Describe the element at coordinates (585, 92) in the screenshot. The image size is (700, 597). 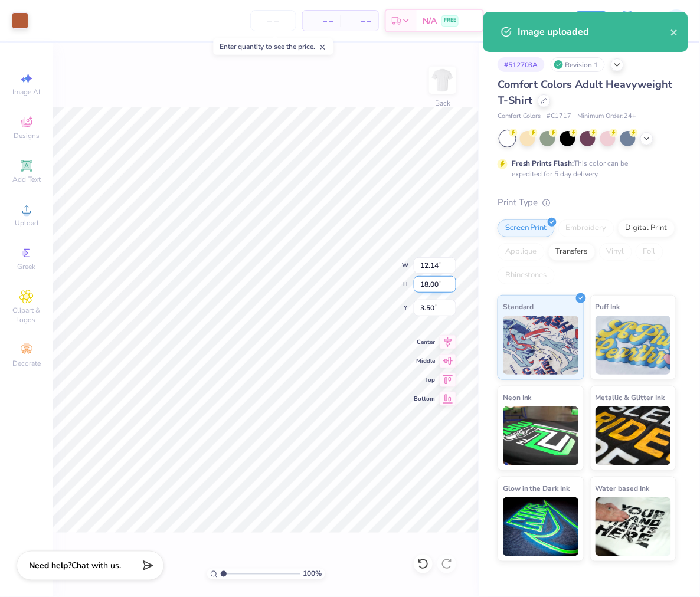
I see `span: Comfort Colors Adult Heavyweight T-Shirt` at that location.